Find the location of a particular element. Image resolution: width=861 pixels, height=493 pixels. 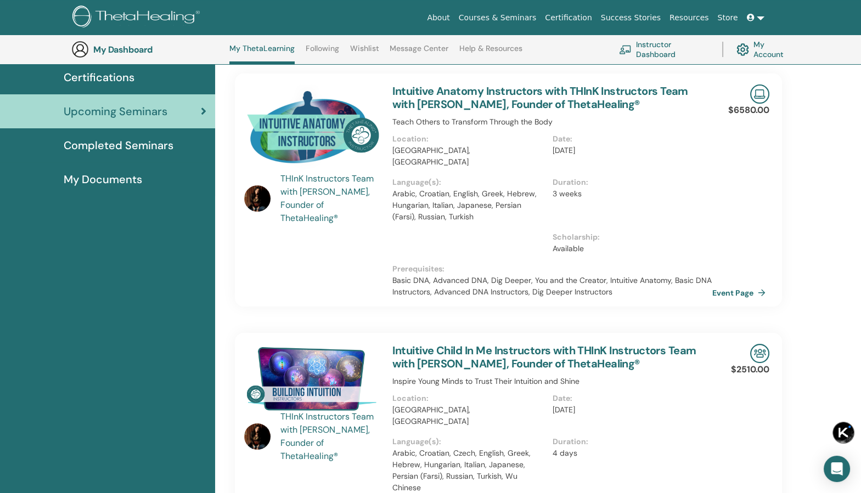

p: Inspire Young Minds to Trust Their Intuition and Shine is located at coordinates (552, 381).